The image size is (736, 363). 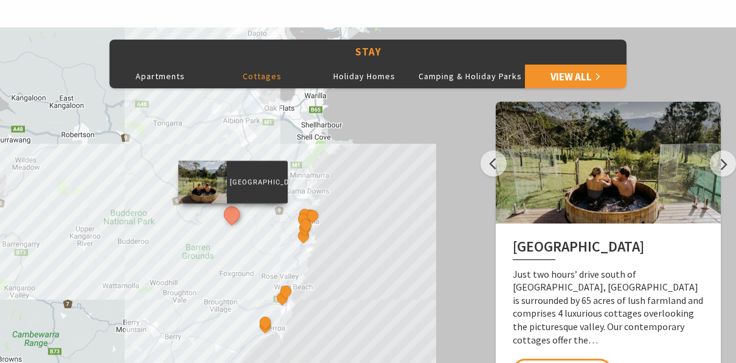 I want to click on button: Holiday Homes, so click(x=364, y=76).